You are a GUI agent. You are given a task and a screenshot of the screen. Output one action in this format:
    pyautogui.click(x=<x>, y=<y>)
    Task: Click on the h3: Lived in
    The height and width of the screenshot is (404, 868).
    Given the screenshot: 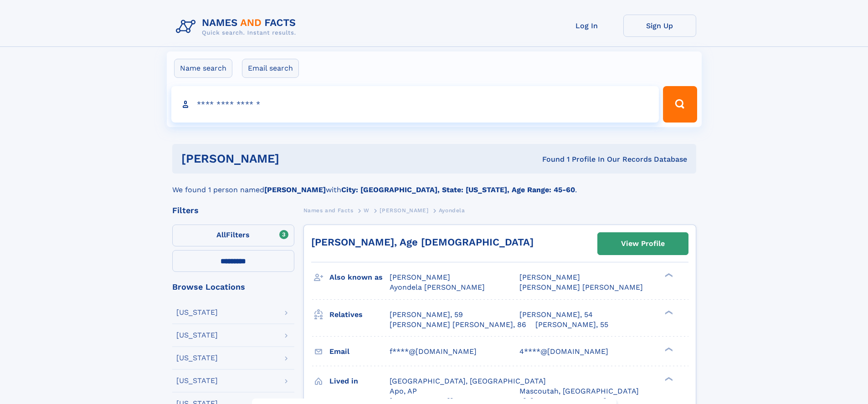 What is the action you would take?
    pyautogui.click(x=360, y=381)
    